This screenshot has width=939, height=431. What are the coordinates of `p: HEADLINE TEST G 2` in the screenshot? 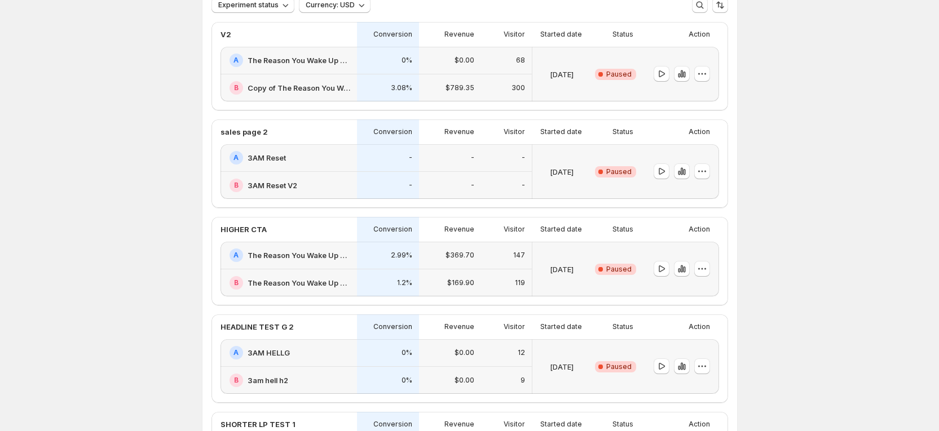 It's located at (257, 327).